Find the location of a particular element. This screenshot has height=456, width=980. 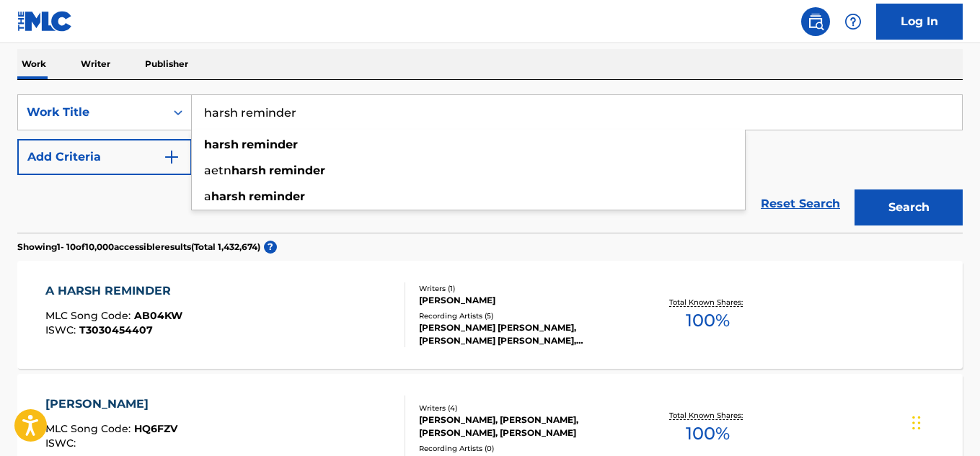

button: Search is located at coordinates (908, 208).